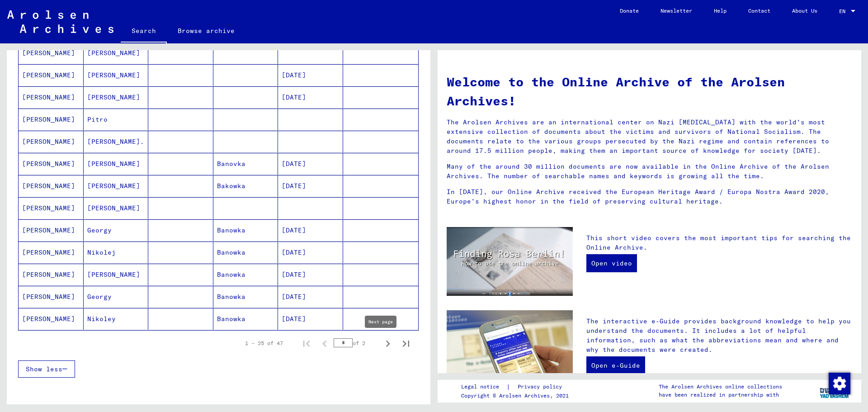 The height and width of the screenshot is (412, 868). Describe the element at coordinates (47, 369) in the screenshot. I see `button: Show less` at that location.